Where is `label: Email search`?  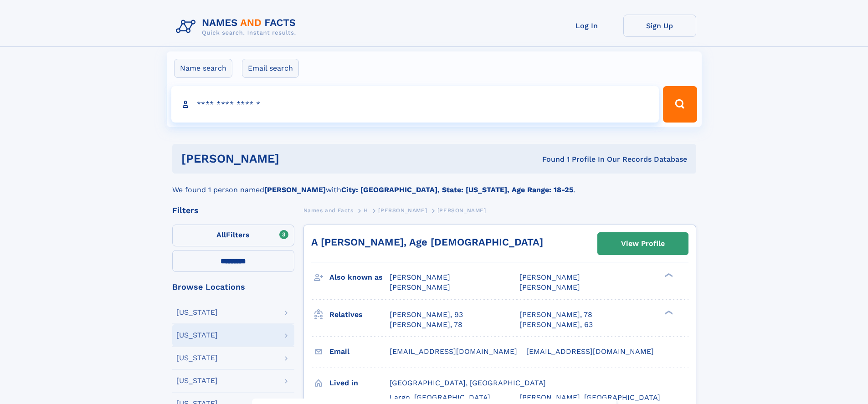
label: Email search is located at coordinates (270, 68).